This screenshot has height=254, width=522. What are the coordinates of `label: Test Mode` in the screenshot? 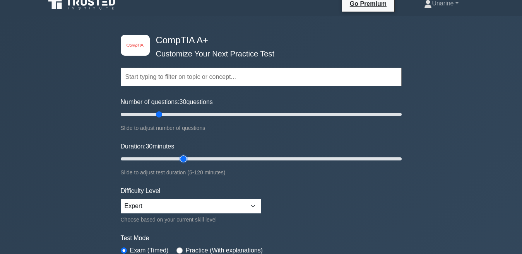 It's located at (261, 239).